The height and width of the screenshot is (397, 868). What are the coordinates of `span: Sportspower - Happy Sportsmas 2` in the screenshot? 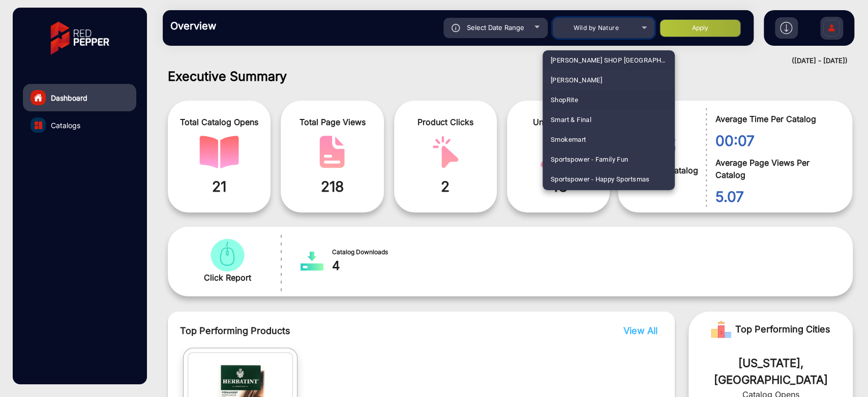 It's located at (603, 199).